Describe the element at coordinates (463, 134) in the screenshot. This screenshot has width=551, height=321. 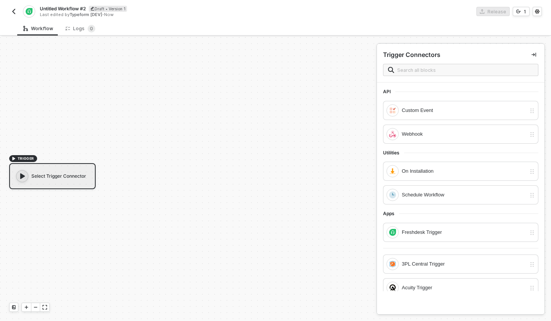
I see `div: Webhook` at that location.